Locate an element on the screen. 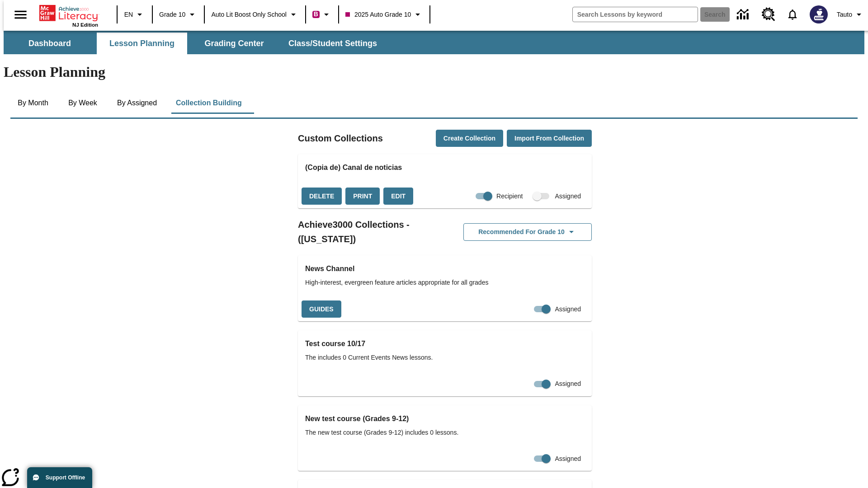  button: Delete is located at coordinates (321, 196).